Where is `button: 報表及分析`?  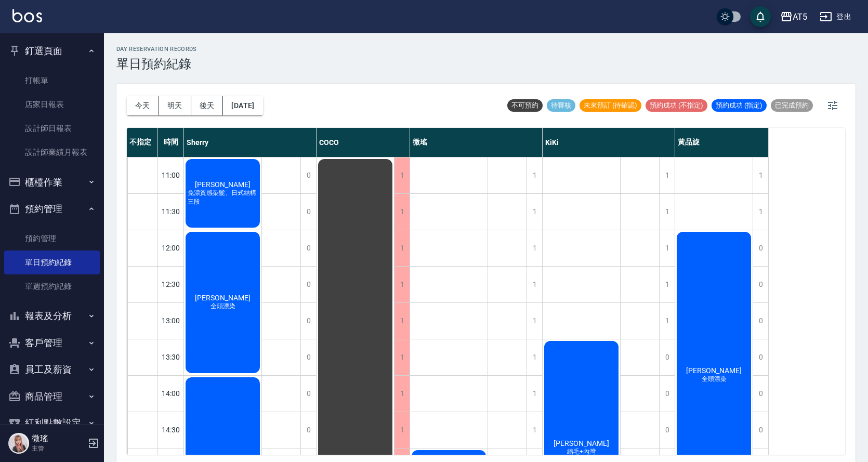 button: 報表及分析 is located at coordinates (52, 316).